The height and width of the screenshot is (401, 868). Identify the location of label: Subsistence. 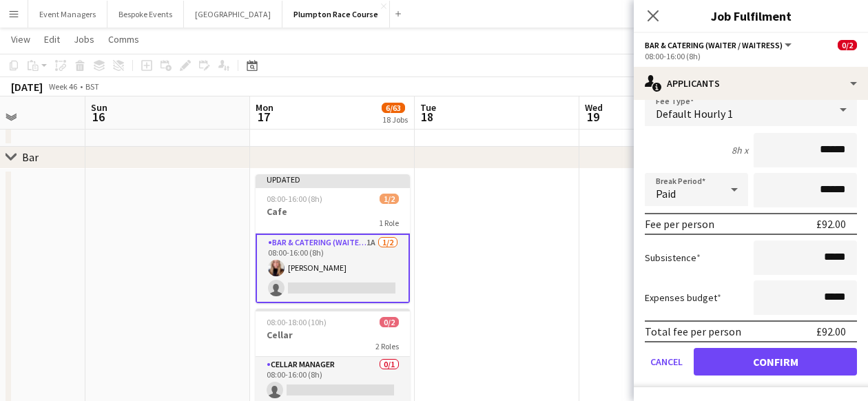
(672, 258).